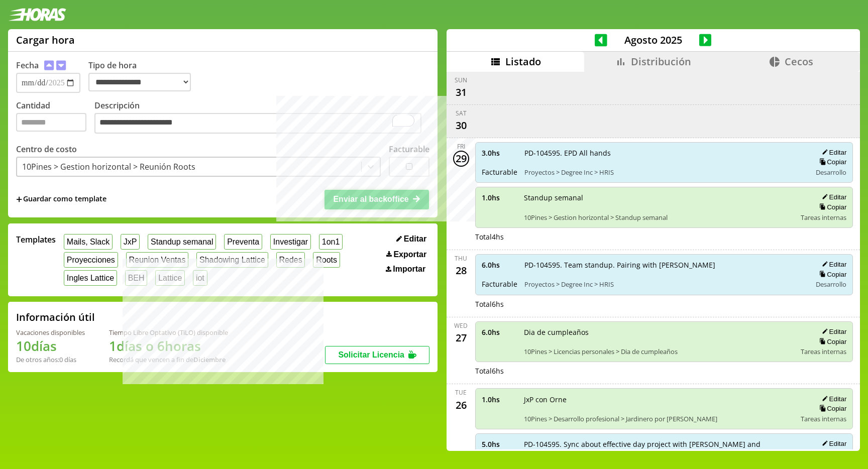 This screenshot has width=868, height=469. What do you see at coordinates (799, 62) in the screenshot?
I see `span: Cecos` at bounding box center [799, 62].